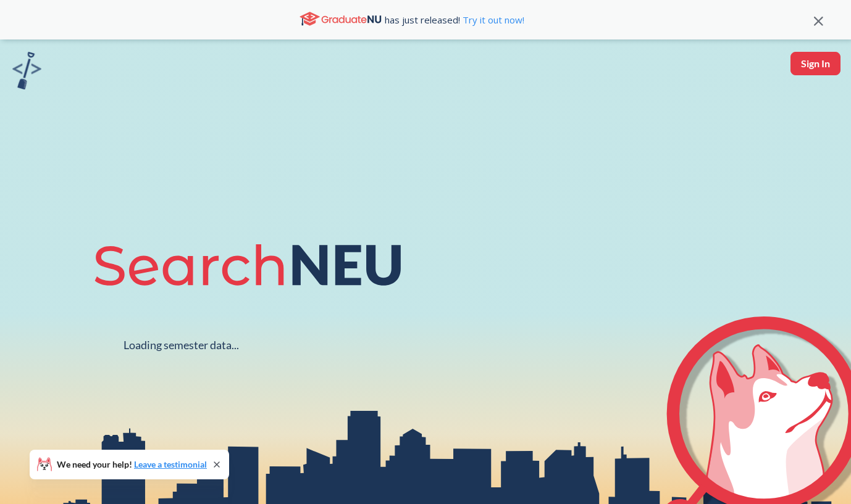 This screenshot has height=504, width=851. I want to click on span: We need your help!, so click(132, 465).